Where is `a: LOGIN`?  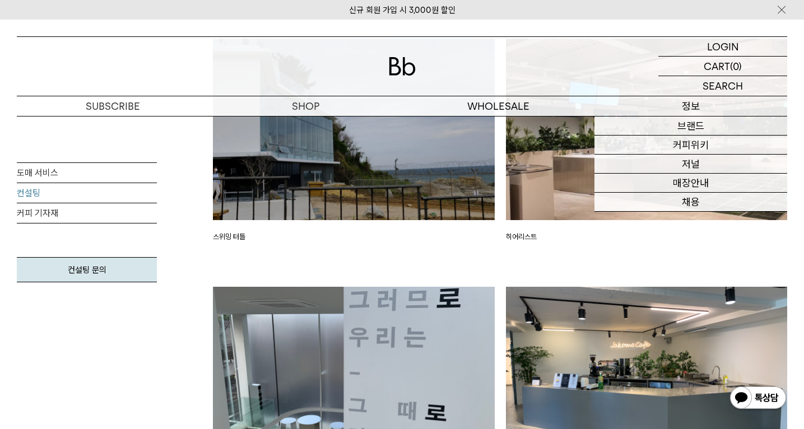
a: LOGIN is located at coordinates (723, 47).